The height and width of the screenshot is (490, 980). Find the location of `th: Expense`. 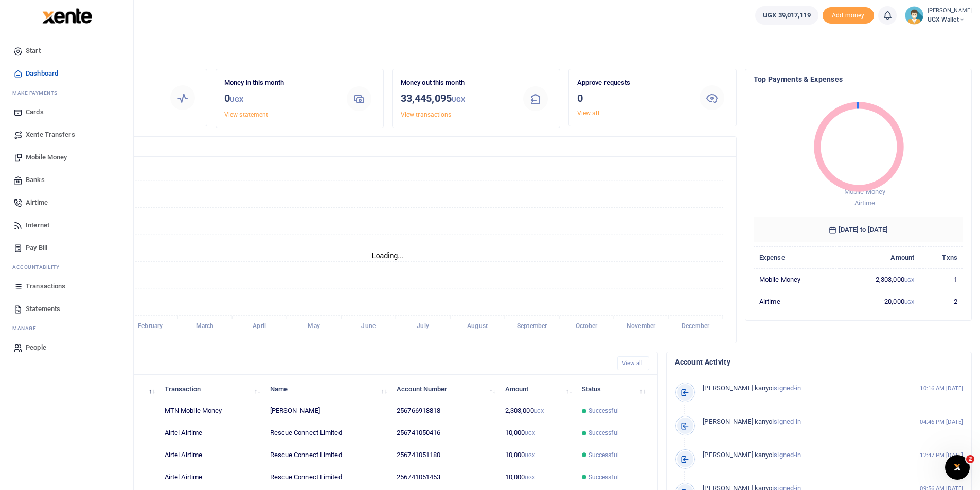

th: Expense is located at coordinates (796, 257).